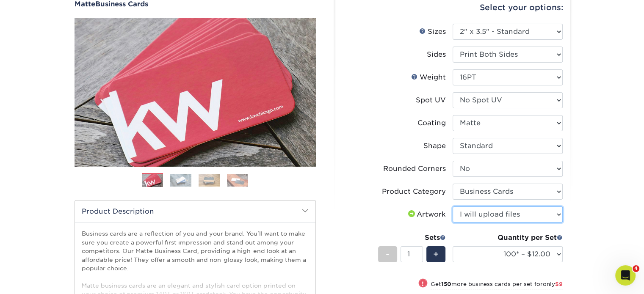  What do you see at coordinates (209, 180) in the screenshot?
I see `img: Business Cards 03` at bounding box center [209, 180].